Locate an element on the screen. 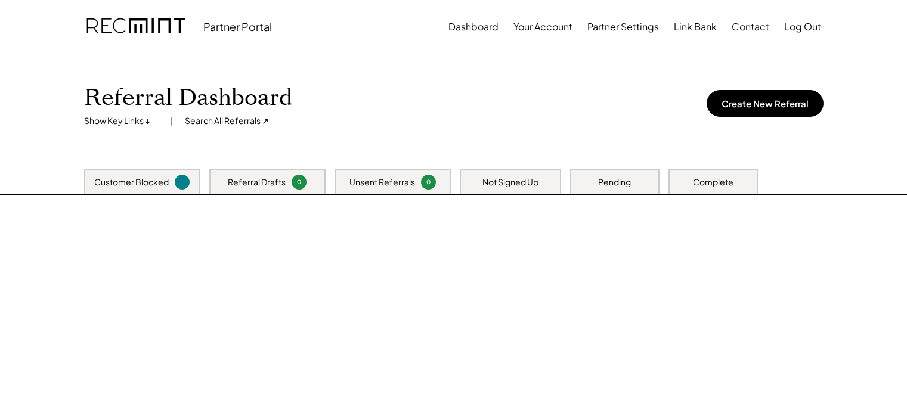 The height and width of the screenshot is (419, 907). div: Not Signed Up is located at coordinates (510, 182).